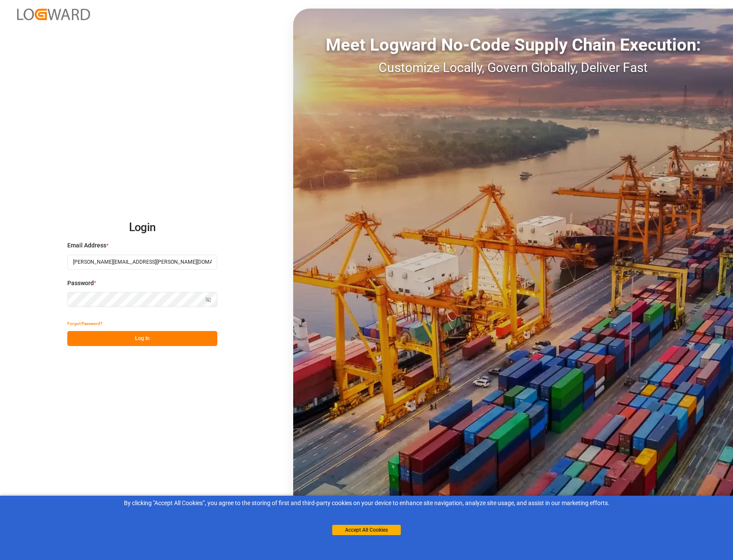 The image size is (733, 560). What do you see at coordinates (80, 283) in the screenshot?
I see `span: Password` at bounding box center [80, 283].